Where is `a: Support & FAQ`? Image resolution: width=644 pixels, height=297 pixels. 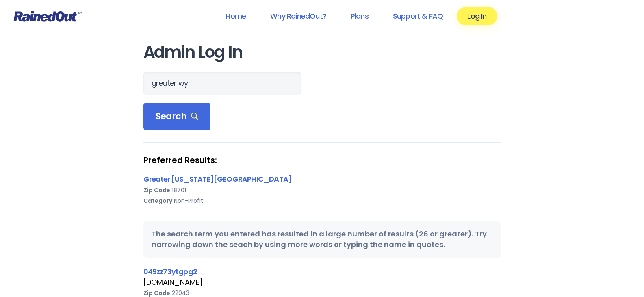 a: Support & FAQ is located at coordinates (418, 16).